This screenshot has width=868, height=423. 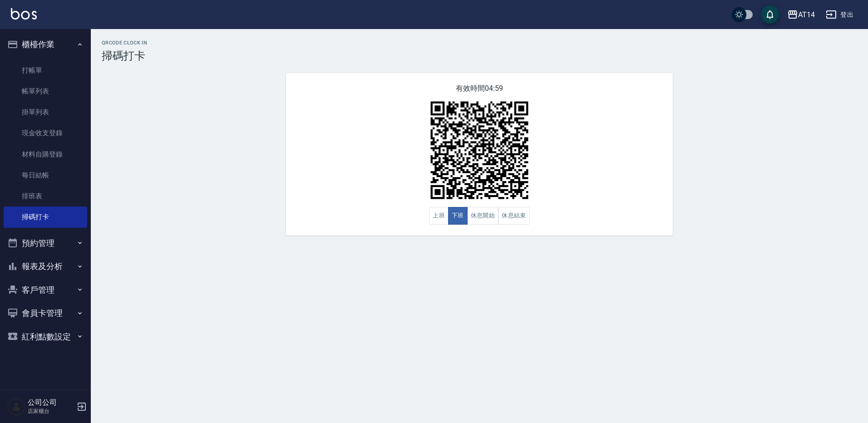 I want to click on button: 報表及分析, so click(x=46, y=266).